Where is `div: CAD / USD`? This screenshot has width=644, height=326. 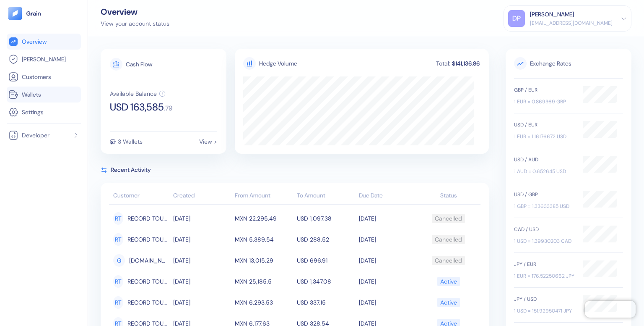 div: CAD / USD is located at coordinates (544, 229).